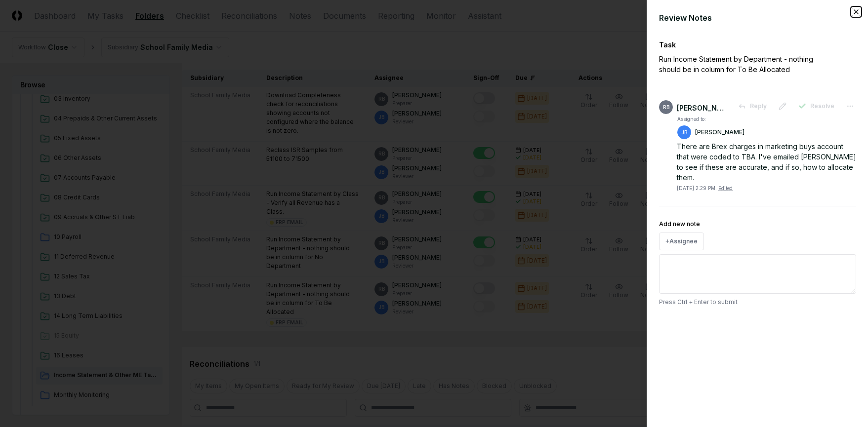  Describe the element at coordinates (679, 224) in the screenshot. I see `label: Add new note` at that location.